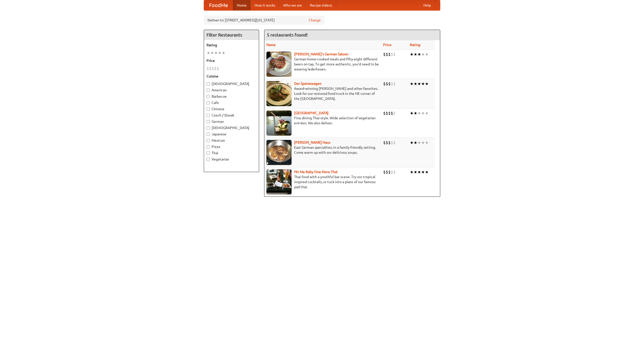  I want to click on label: Chinese, so click(232, 109).